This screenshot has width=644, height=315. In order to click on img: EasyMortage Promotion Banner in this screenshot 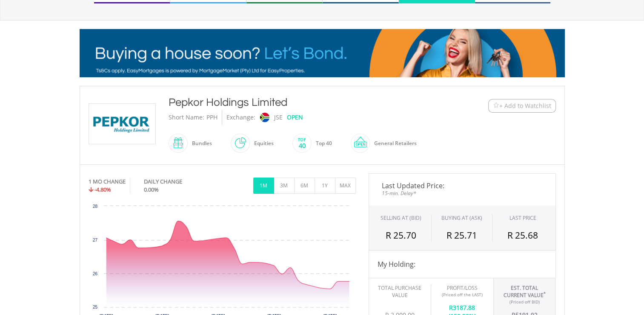, I will do `click(322, 53)`.